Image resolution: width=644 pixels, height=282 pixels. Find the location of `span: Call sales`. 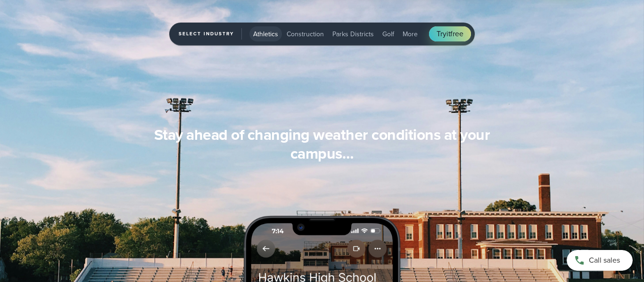

span: Call sales is located at coordinates (605, 260).